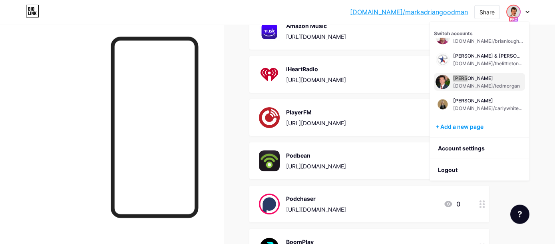 The height and width of the screenshot is (244, 555). Describe the element at coordinates (316, 26) in the screenshot. I see `div: Amazon Music` at that location.